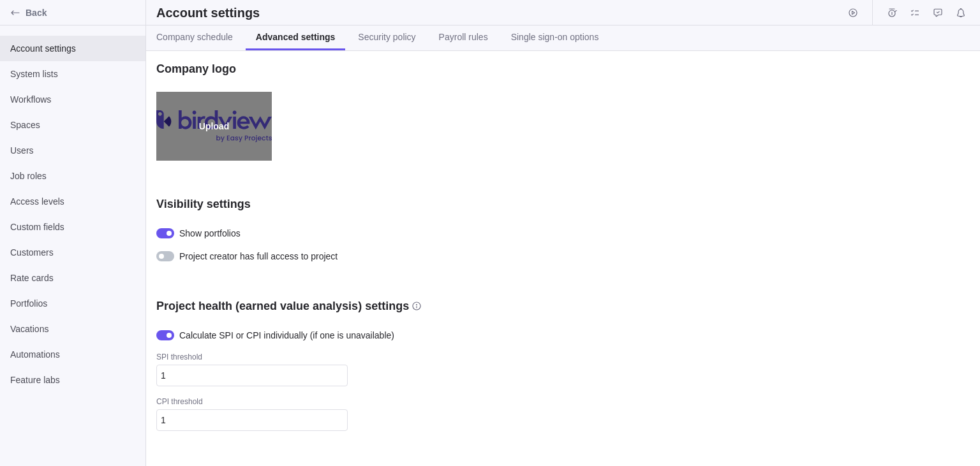  Describe the element at coordinates (73, 329) in the screenshot. I see `span: Vacations` at that location.